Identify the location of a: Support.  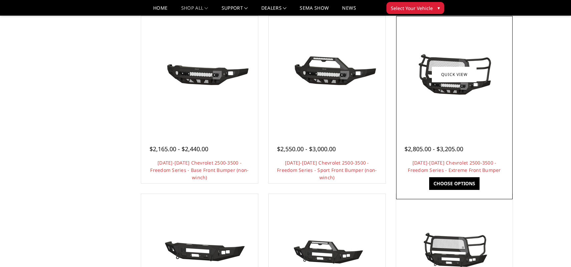
(235, 10).